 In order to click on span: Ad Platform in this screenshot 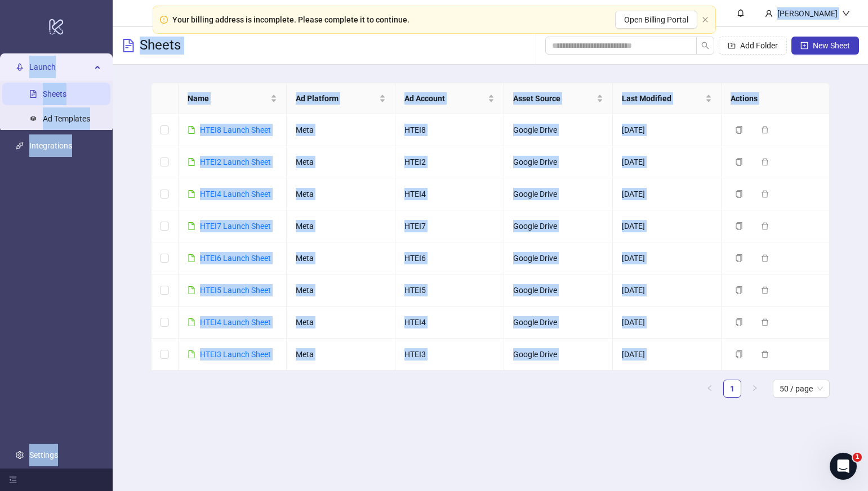, I will do `click(336, 98)`.